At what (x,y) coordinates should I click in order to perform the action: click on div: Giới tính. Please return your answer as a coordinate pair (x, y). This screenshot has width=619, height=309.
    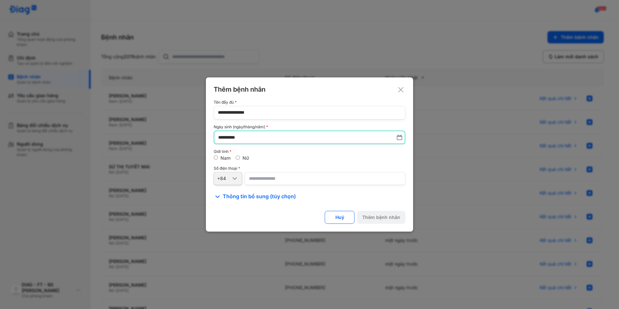
    Looking at the image, I should click on (309, 151).